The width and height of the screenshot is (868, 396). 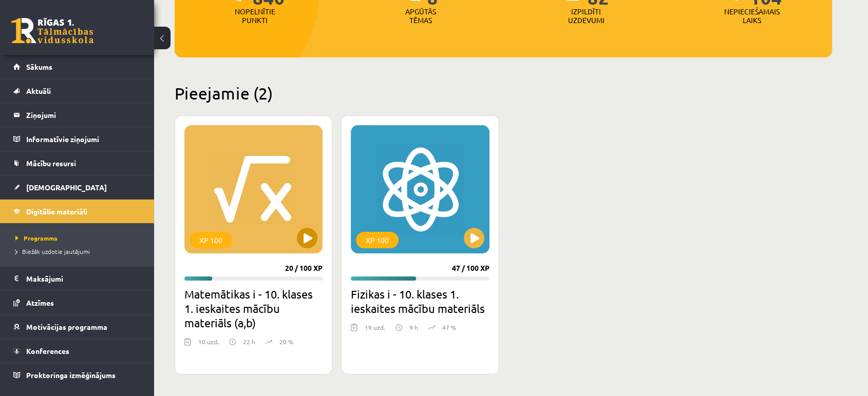 I want to click on a: Sākums, so click(x=77, y=67).